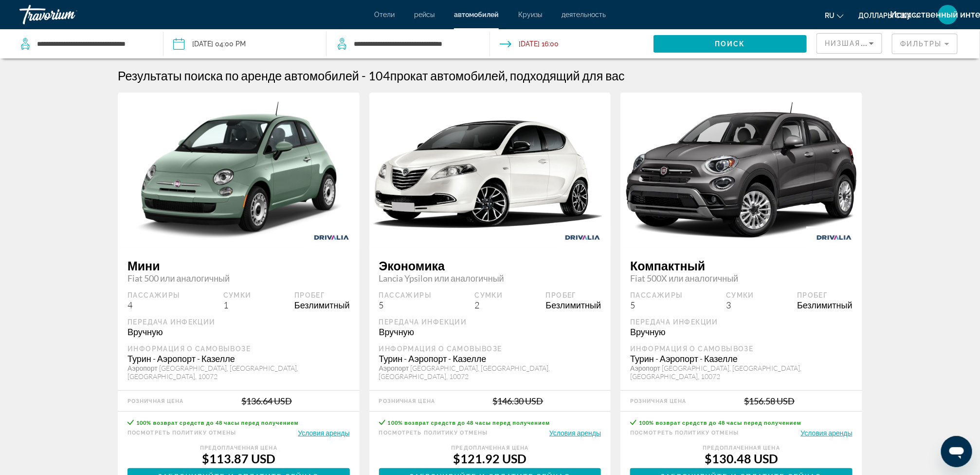  Describe the element at coordinates (490, 458) in the screenshot. I see `div: $121.92 USD` at that location.